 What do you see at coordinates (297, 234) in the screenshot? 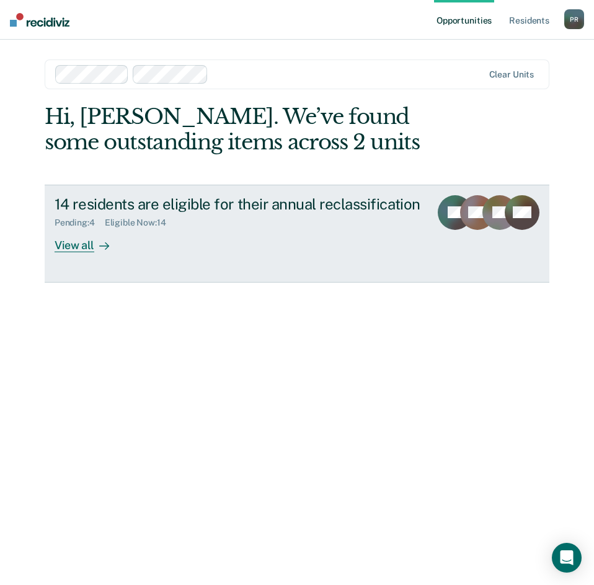
I see `a: 14 residents are eligible for their annual reclassificationPending:4Eligible Now:14View all` at bounding box center [297, 234].